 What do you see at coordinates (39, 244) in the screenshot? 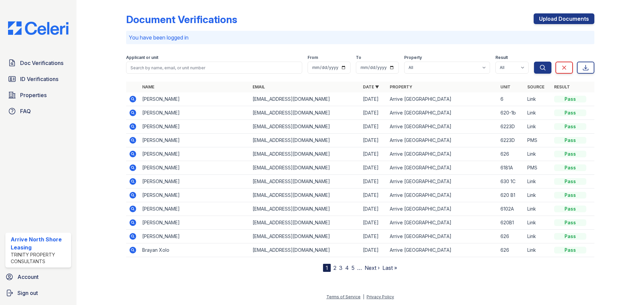
I see `div: Arrive North Shore Leasing` at bounding box center [39, 244].